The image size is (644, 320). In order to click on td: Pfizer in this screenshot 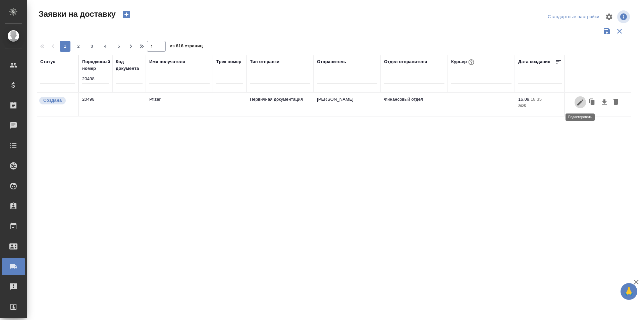, I will do `click(180, 104)`.